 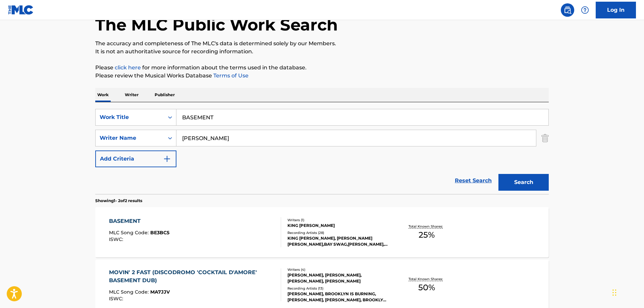 I want to click on button: Add Criteria, so click(x=136, y=159).